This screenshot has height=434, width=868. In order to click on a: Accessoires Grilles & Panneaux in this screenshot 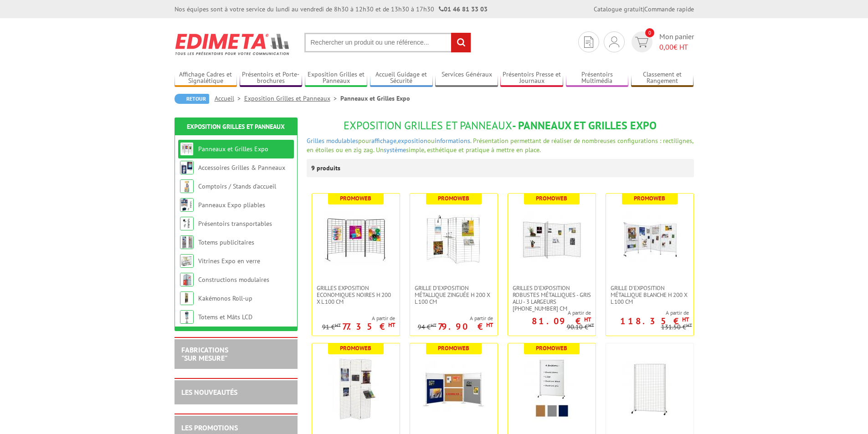, I will do `click(241, 168)`.